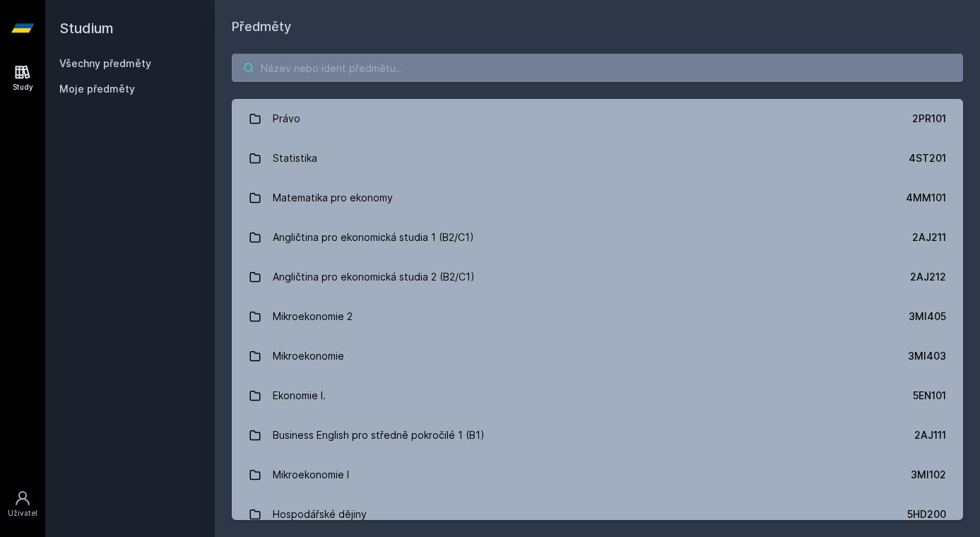  I want to click on div: 4MM101, so click(926, 198).